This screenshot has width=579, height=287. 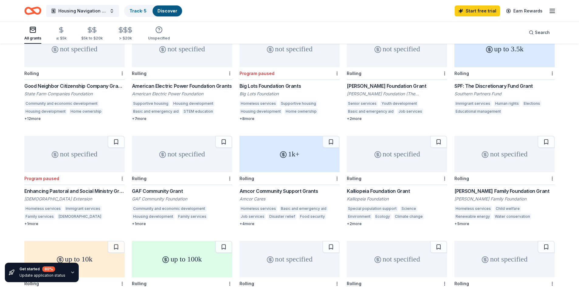 I want to click on div: Big Lots Foundation Grants, so click(x=290, y=86).